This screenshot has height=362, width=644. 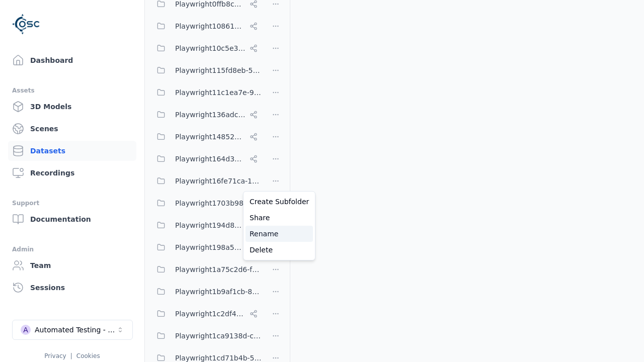 I want to click on div: Share, so click(x=279, y=218).